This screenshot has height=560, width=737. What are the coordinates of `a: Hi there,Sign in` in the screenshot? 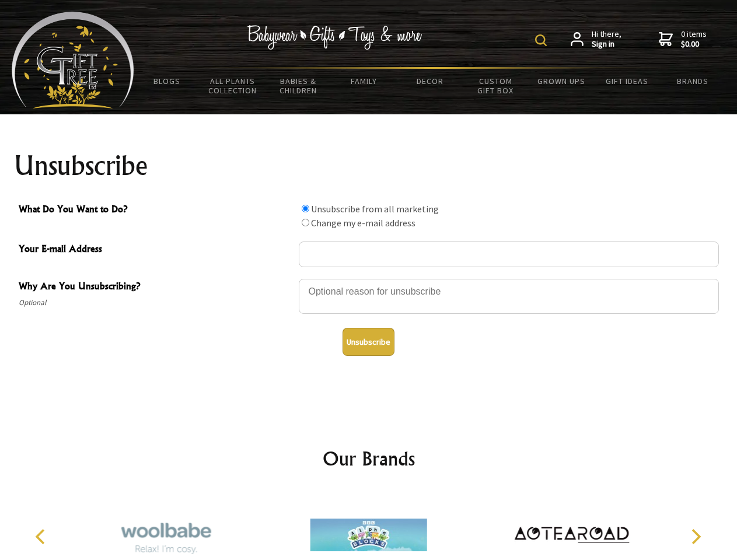 It's located at (596, 39).